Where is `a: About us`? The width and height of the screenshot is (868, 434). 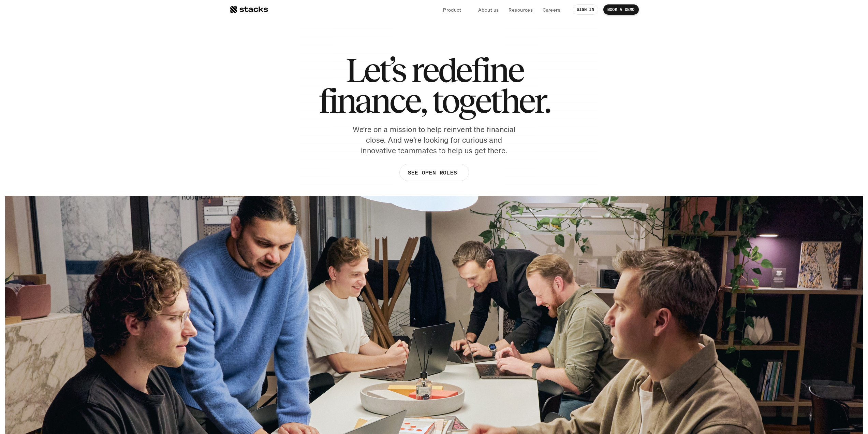 a: About us is located at coordinates (489, 10).